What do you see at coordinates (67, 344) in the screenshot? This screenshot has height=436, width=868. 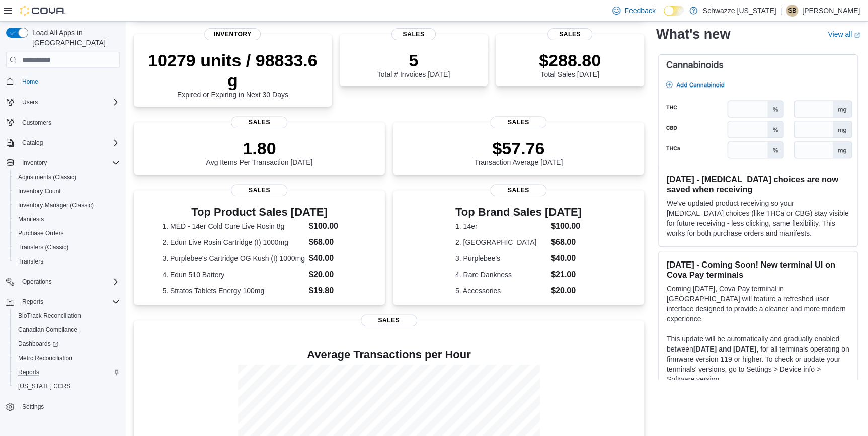 I see `a: Dashboards` at bounding box center [67, 344].